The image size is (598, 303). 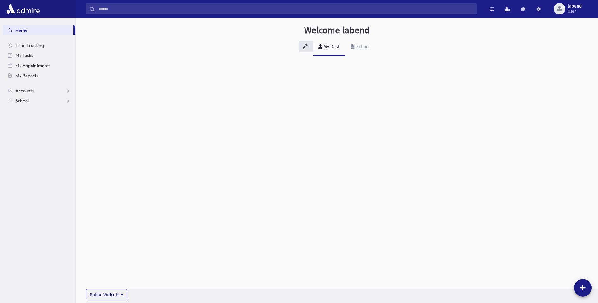 What do you see at coordinates (337, 31) in the screenshot?
I see `h3: Welcome labend` at bounding box center [337, 31].